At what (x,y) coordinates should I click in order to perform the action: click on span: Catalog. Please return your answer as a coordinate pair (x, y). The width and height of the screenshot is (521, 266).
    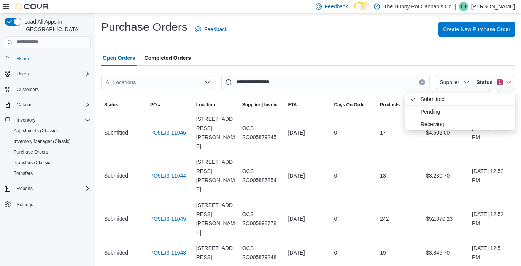
    Looking at the image, I should click on (24, 105).